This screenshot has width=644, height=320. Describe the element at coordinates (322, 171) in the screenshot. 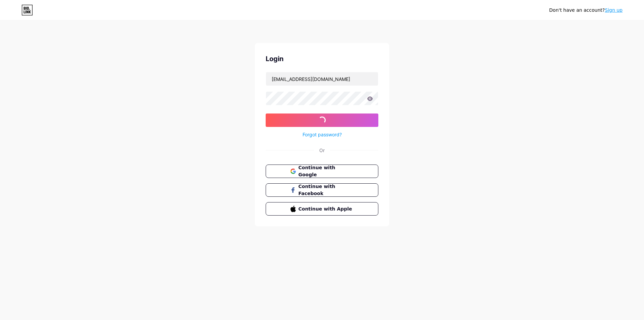

I see `button: Continue with Google` at that location.